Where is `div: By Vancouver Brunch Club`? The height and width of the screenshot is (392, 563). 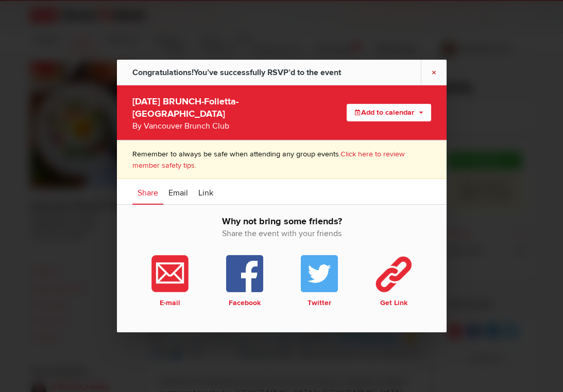 div: By Vancouver Brunch Club is located at coordinates (222, 126).